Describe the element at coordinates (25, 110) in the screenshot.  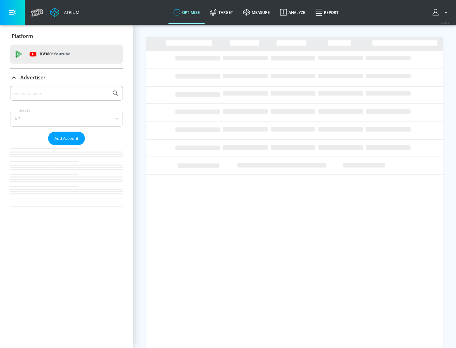
I see `label: Sort By` at that location.